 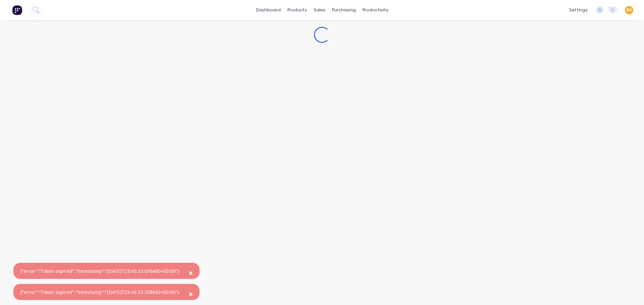 I want to click on a: dashboard, so click(x=268, y=10).